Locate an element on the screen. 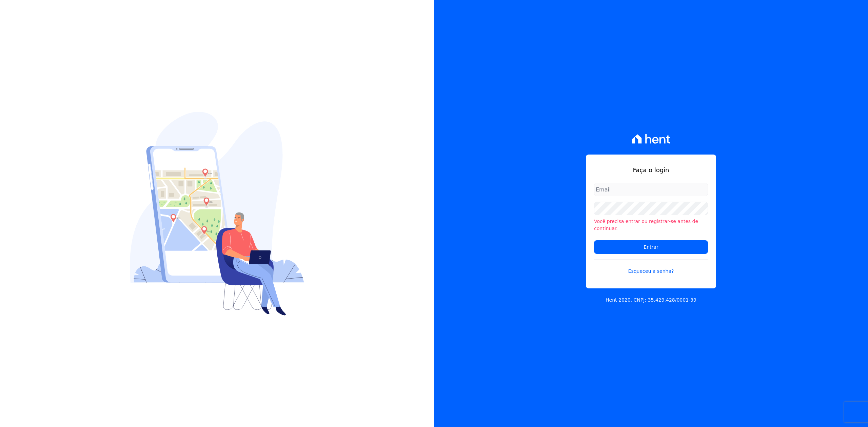 The height and width of the screenshot is (427, 868). h1: Faça o login is located at coordinates (651, 170).